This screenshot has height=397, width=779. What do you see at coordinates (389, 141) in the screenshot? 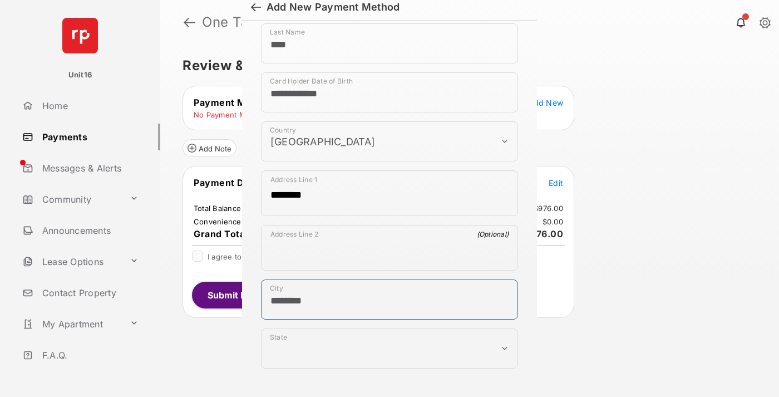
I see `div: payment_method_screening[postal_addresses][country]` at bounding box center [389, 141].